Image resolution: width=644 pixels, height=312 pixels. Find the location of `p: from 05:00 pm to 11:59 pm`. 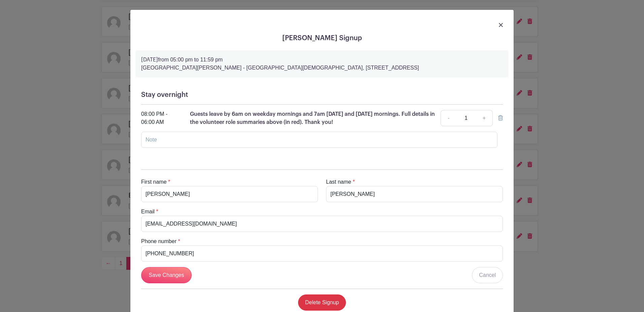

p: from 05:00 pm to 11:59 pm is located at coordinates (322, 60).